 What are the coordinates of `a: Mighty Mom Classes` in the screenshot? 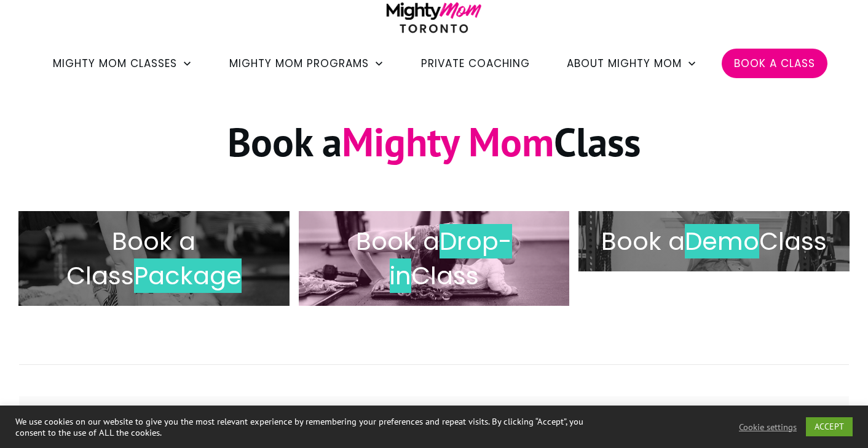 It's located at (122, 63).